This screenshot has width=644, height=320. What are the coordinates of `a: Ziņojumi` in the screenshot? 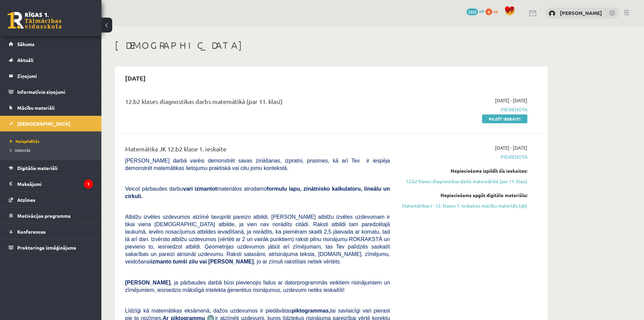 It's located at (51, 76).